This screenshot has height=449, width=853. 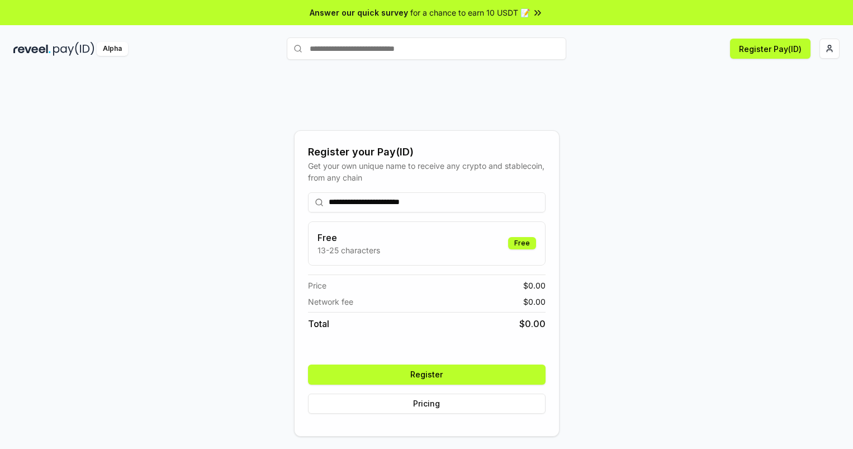 What do you see at coordinates (330, 301) in the screenshot?
I see `span: Network fee` at bounding box center [330, 301].